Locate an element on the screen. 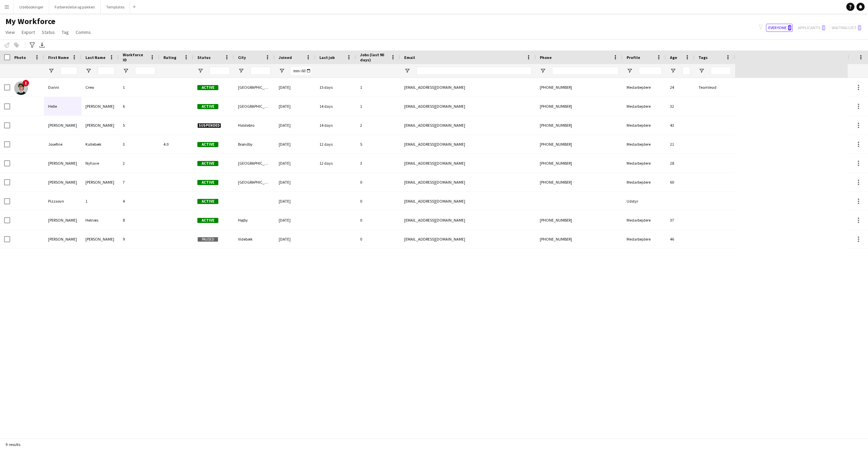  div: Helle is located at coordinates (63, 106).